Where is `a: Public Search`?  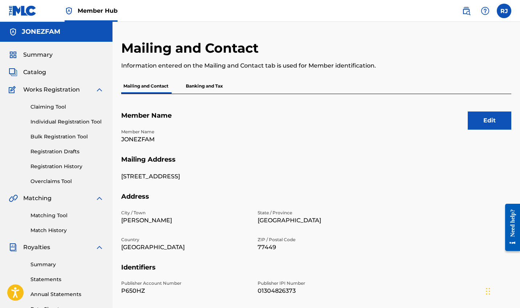
a: Public Search is located at coordinates (466, 11).